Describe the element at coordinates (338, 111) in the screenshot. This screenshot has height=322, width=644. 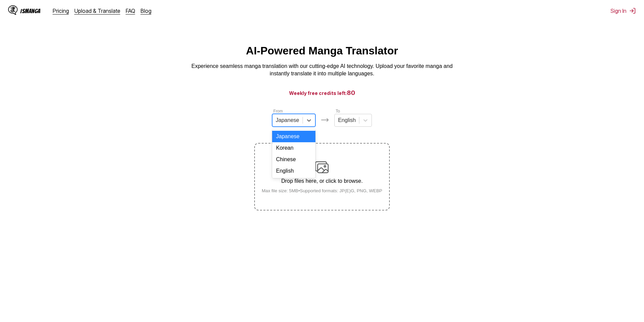
I see `label: To` at that location.